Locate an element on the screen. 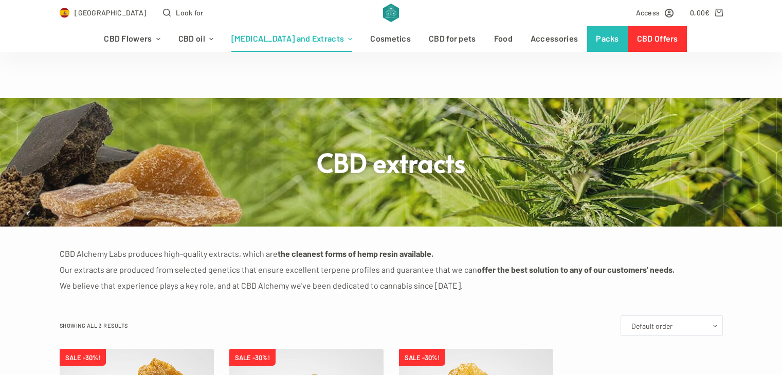 The image size is (782, 375). font: CBD extracts is located at coordinates (391, 162).